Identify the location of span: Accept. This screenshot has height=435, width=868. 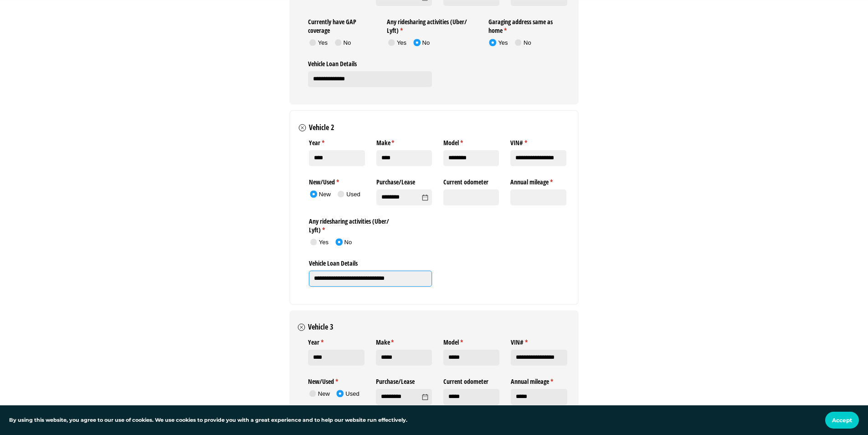
(842, 420).